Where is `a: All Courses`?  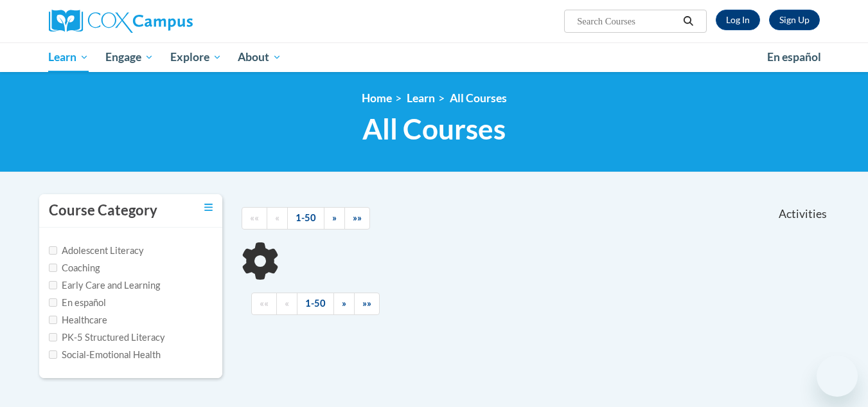
a: All Courses is located at coordinates (478, 98).